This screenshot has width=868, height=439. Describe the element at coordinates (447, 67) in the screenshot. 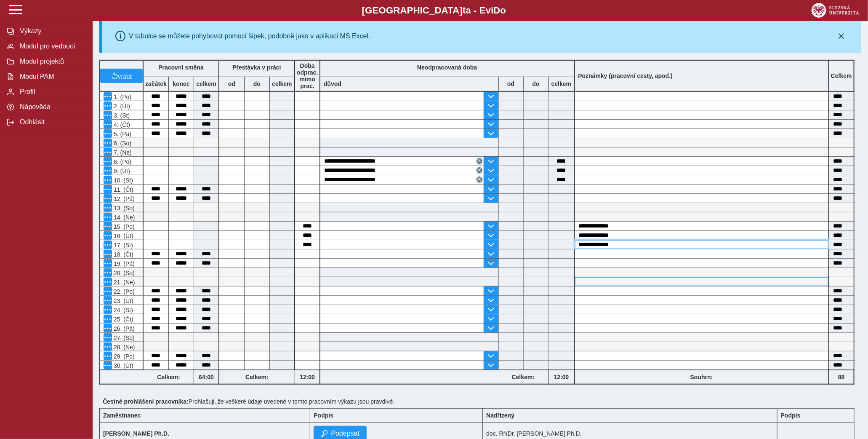

I see `b: Neodpracovaná doba` at that location.